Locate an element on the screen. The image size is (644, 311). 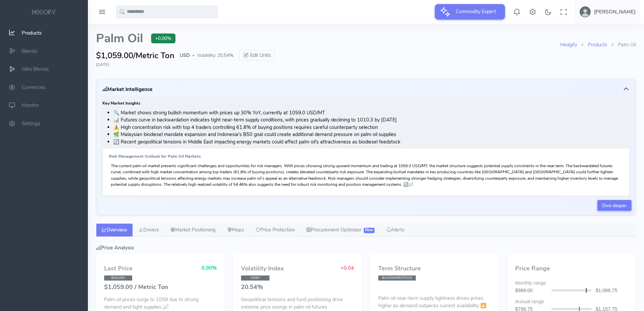
h4: Term Structure is located at coordinates (434, 269).